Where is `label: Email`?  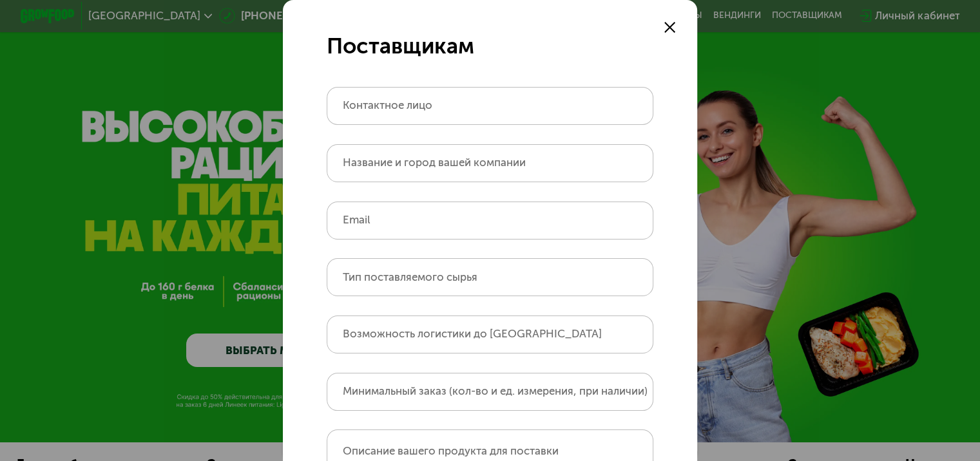
label: Email is located at coordinates (357, 220).